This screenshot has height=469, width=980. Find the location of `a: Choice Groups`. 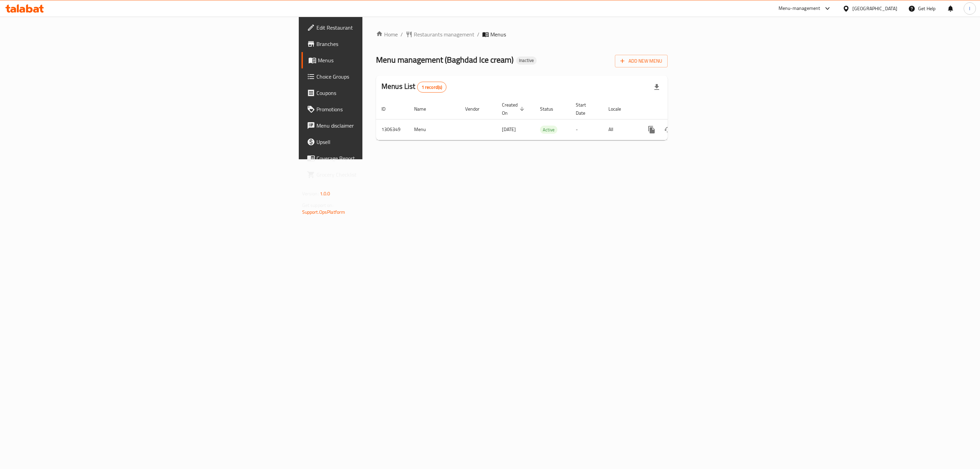

a: Choice Groups is located at coordinates (382, 77).